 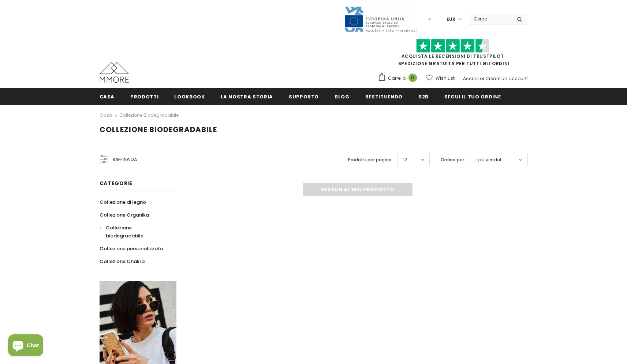 I want to click on label: Prodotti per pagina, so click(x=370, y=160).